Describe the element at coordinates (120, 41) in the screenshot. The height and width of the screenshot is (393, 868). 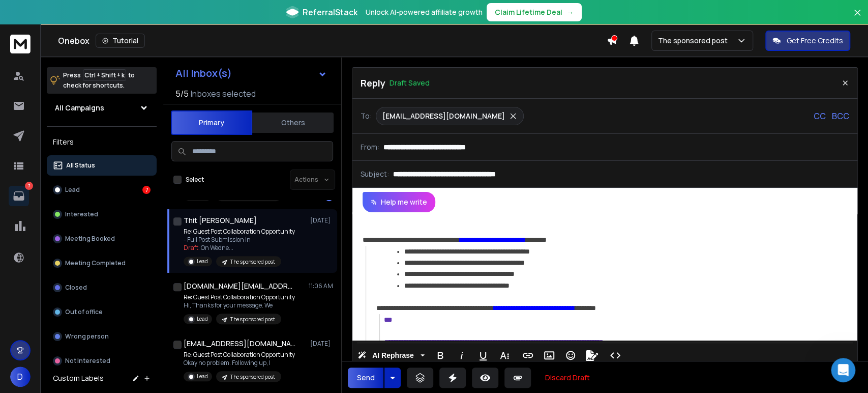
I see `button: Tutorial` at that location.